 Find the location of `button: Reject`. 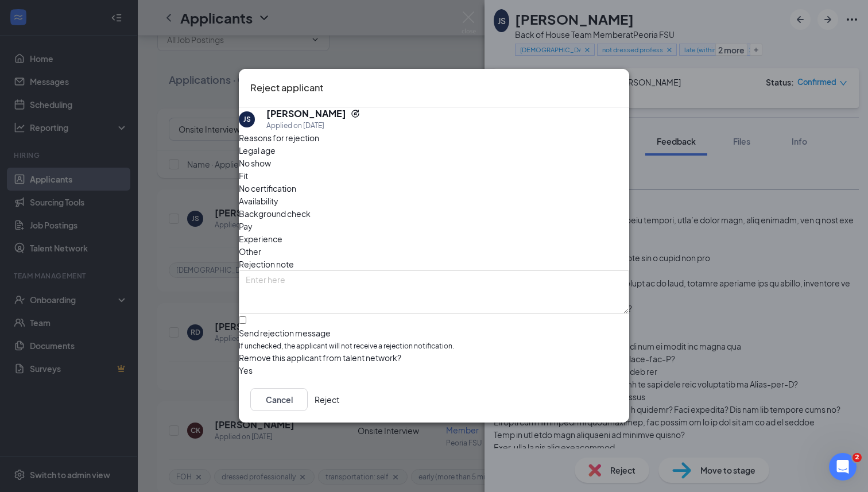

button: Reject is located at coordinates (327, 400).